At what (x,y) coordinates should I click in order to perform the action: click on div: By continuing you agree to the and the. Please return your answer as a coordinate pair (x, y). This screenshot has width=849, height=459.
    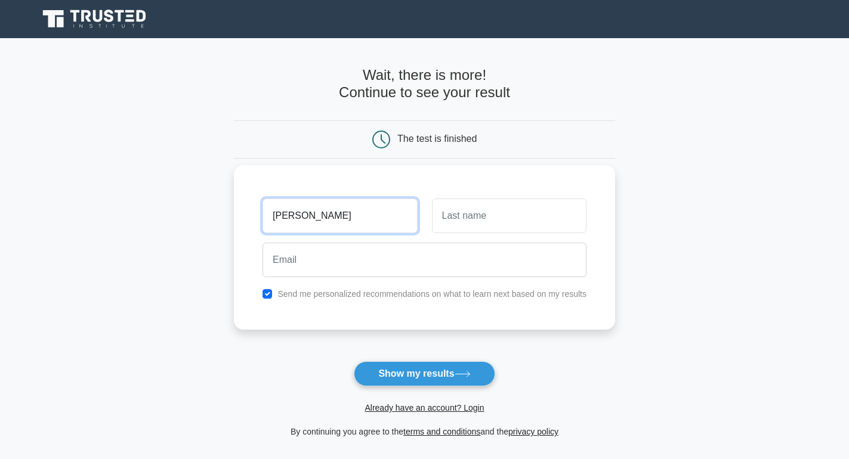
    Looking at the image, I should click on (424, 432).